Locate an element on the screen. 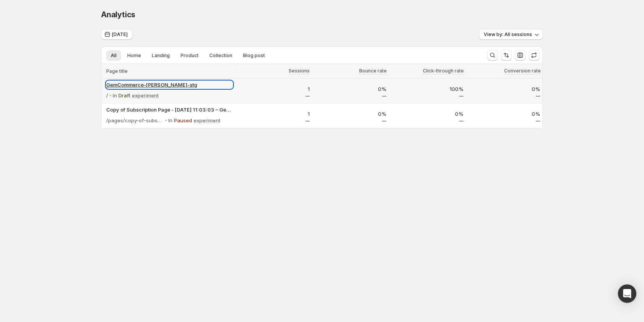  span: Home is located at coordinates (134, 55).